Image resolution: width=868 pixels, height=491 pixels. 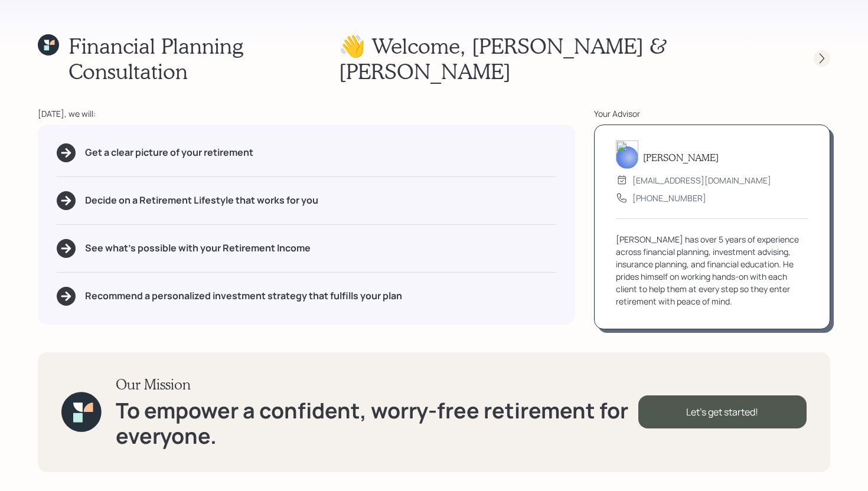 What do you see at coordinates (204, 59) in the screenshot?
I see `h1: Financial Planning Consultation` at bounding box center [204, 59].